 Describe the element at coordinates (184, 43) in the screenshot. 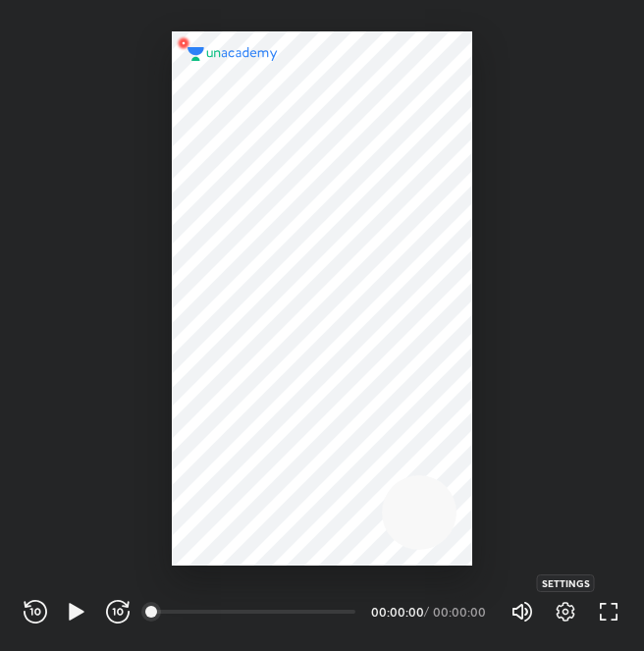

I see `img: wMgqJGBwKWe8AAAAABJRU5ErkJggg==` at that location.